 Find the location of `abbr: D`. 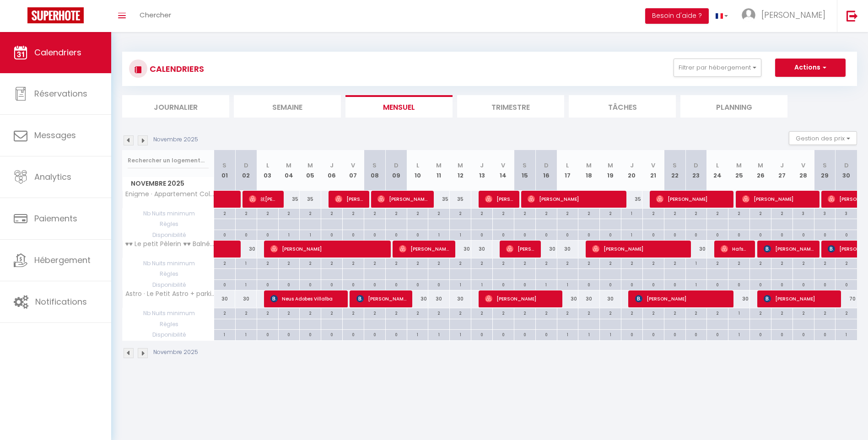

abbr: D is located at coordinates (696, 165).